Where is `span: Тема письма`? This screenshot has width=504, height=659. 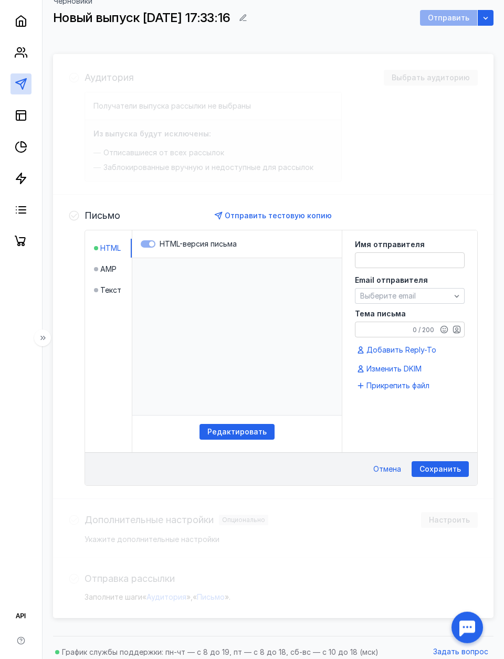 span: Тема письма is located at coordinates (380, 314).